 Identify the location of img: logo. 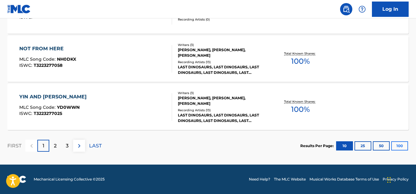
(17, 179).